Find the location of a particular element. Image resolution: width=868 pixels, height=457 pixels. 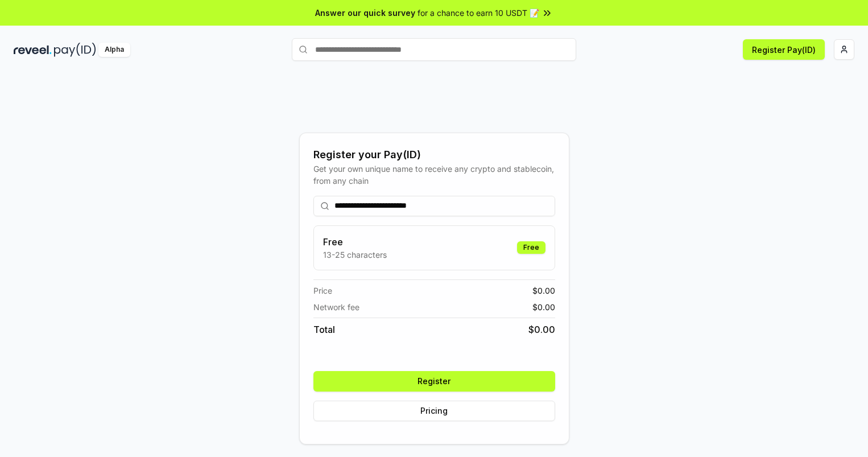

span: Price is located at coordinates (323, 290).